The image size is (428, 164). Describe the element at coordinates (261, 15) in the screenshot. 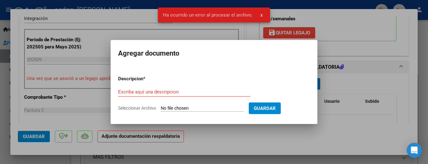

I see `span: x` at that location.